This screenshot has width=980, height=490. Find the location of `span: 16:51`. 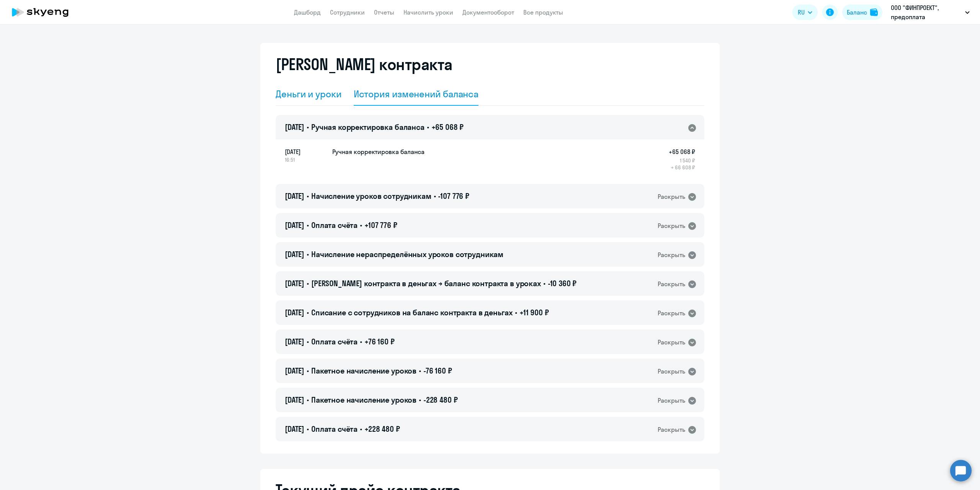

span: 16:51 is located at coordinates (306, 160).